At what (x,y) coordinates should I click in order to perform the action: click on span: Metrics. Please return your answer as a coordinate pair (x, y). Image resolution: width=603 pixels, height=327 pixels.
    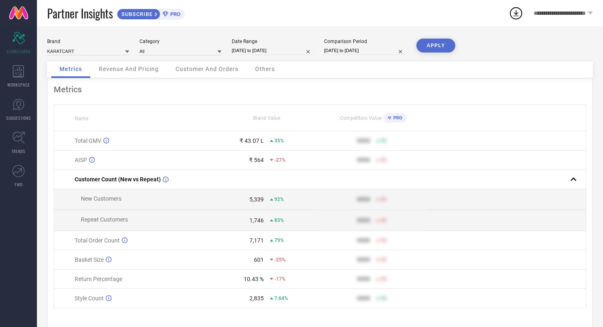
    Looking at the image, I should click on (71, 69).